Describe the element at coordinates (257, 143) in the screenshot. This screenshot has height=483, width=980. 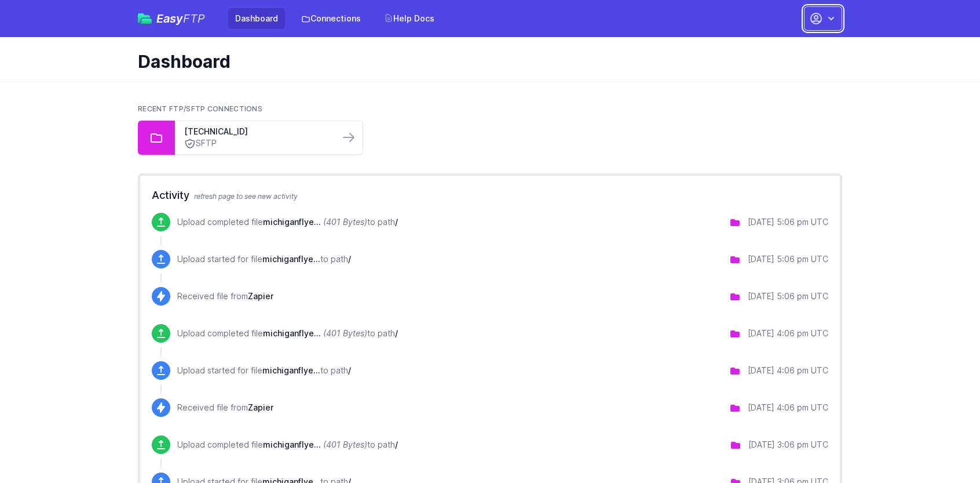
I see `a: SFTP` at that location.